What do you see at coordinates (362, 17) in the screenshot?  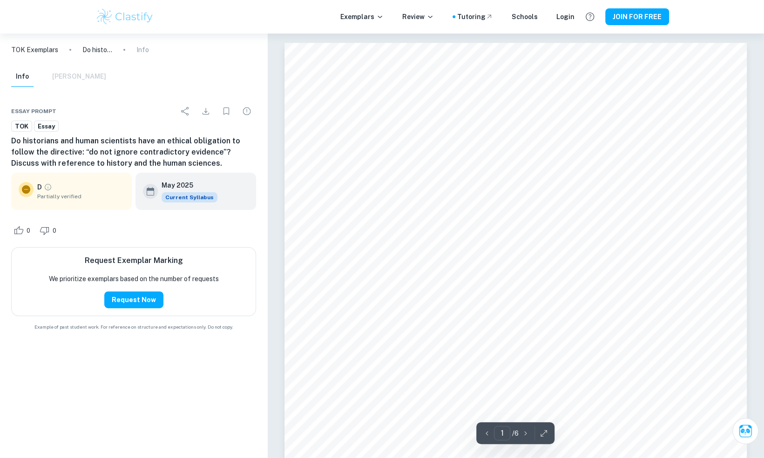 I see `p: Exemplars` at bounding box center [362, 17].